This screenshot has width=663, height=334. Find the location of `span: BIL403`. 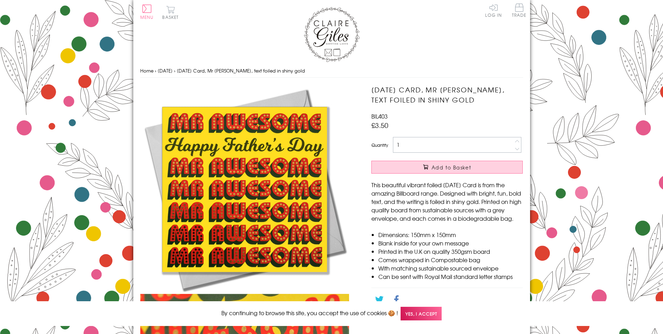

span: BIL403 is located at coordinates (380, 116).